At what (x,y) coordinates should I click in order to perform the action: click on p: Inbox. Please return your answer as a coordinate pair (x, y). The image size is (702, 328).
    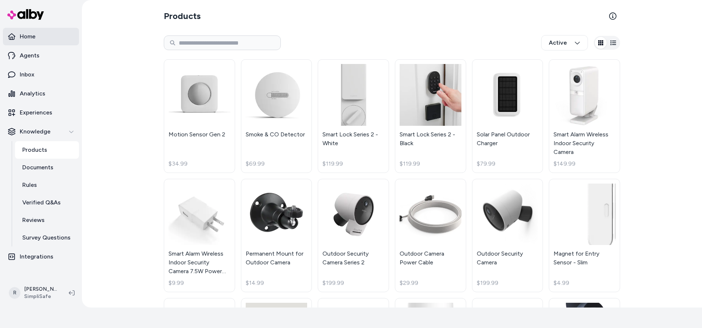
    Looking at the image, I should click on (27, 75).